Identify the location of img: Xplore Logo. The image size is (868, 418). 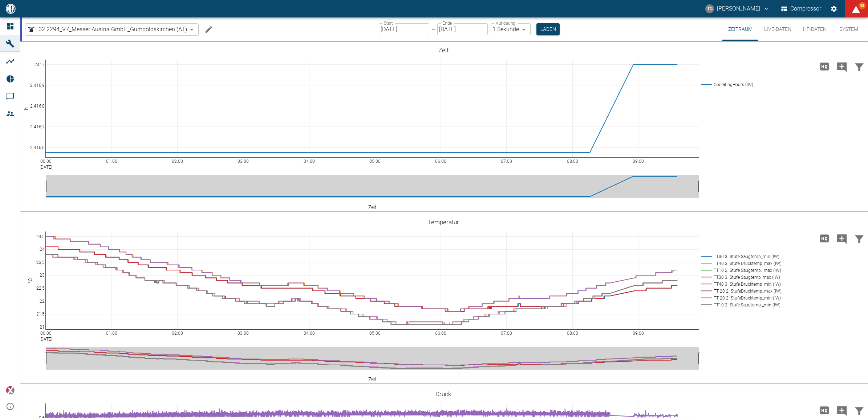
(10, 391).